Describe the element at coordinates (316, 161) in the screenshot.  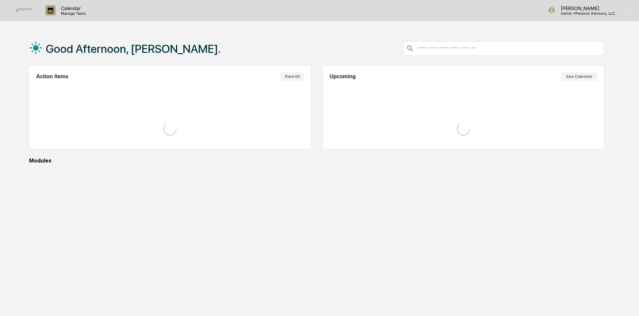
I see `div: Modules` at that location.